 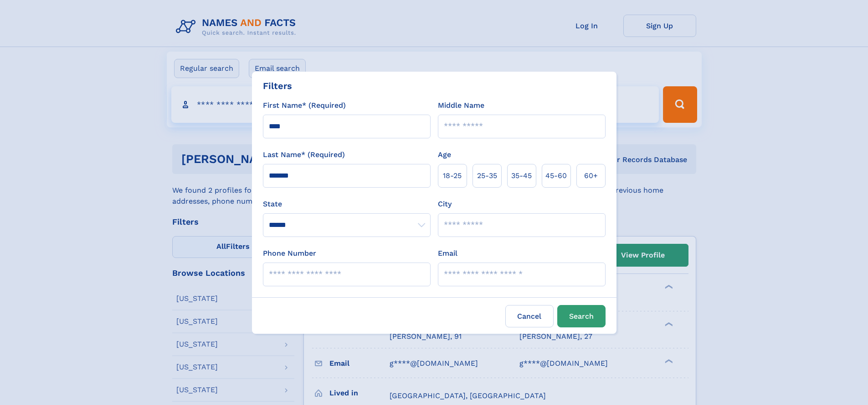 What do you see at coordinates (305, 105) in the screenshot?
I see `label: First Name* (Required)` at bounding box center [305, 105].